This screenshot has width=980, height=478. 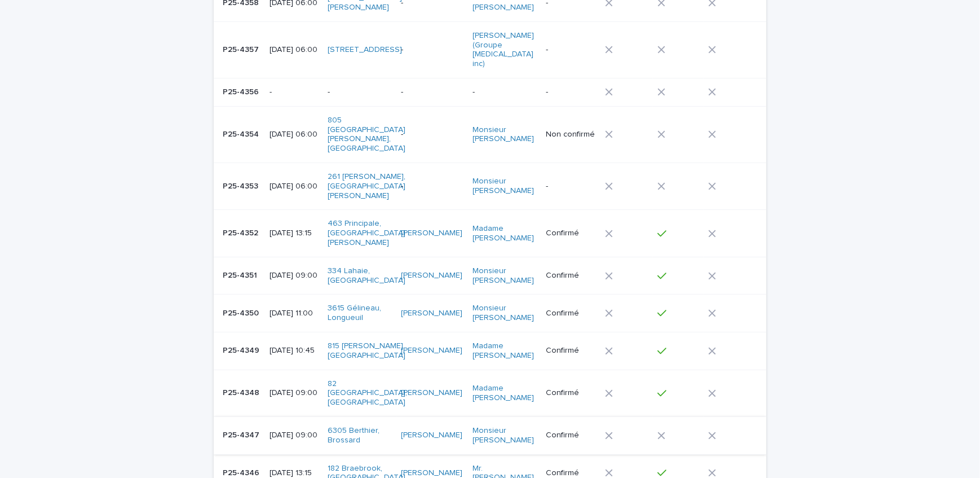 I want to click on a: 6305 Berthier, Brossard, so click(x=358, y=436).